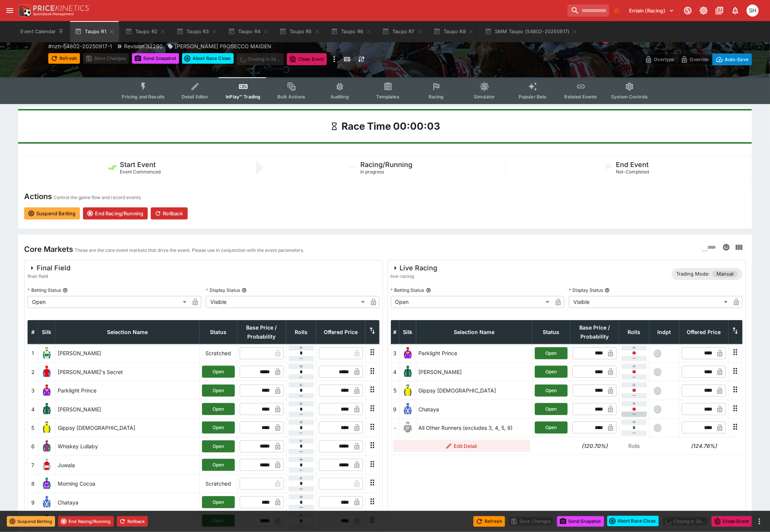  What do you see at coordinates (414, 276) in the screenshot?
I see `span: live-racing` at bounding box center [414, 276].